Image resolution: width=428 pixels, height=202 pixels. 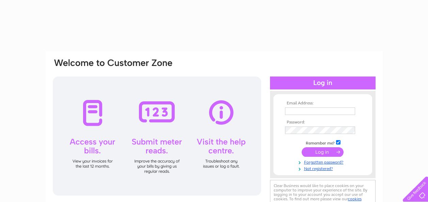 What do you see at coordinates (323, 168) in the screenshot?
I see `a: Not registered?` at bounding box center [323, 168].